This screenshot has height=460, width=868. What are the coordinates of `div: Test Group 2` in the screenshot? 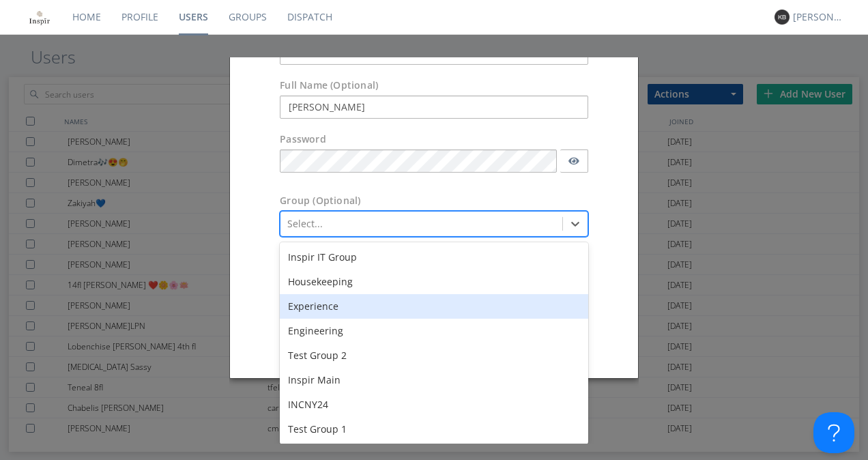 It's located at (434, 355).